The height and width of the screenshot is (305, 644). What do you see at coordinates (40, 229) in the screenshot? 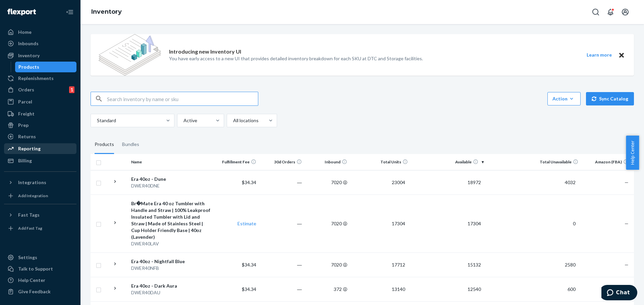
I see `a: Add Fast Tag` at bounding box center [40, 229].